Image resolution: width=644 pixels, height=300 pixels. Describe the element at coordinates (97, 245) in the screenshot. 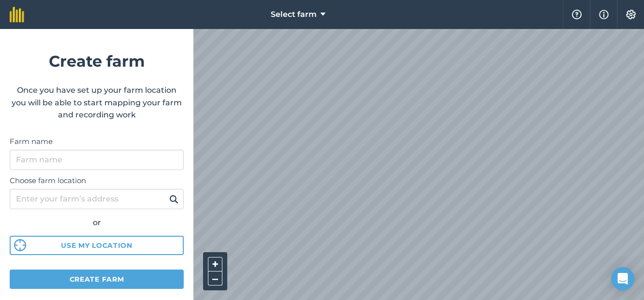

I see `button: Use my location` at that location.